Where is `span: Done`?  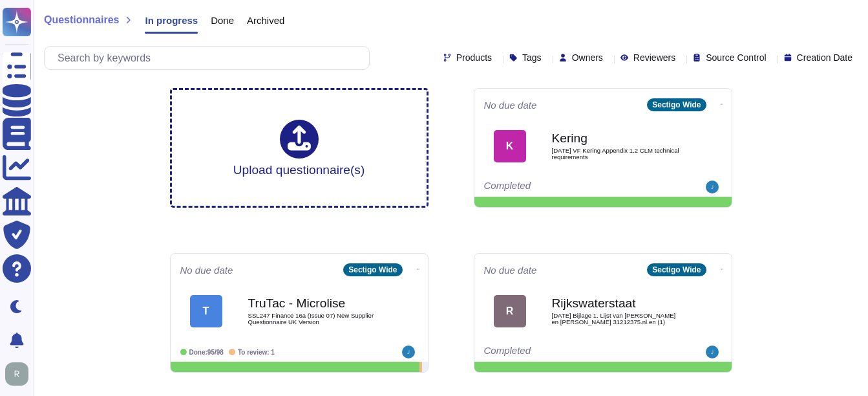
span: Done is located at coordinates (222, 20).